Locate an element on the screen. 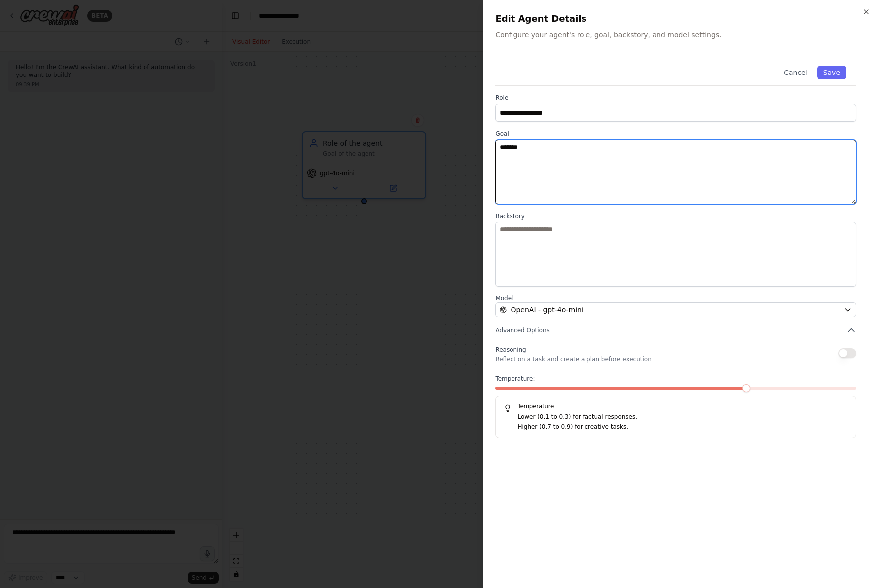 Image resolution: width=878 pixels, height=588 pixels. label: Goal is located at coordinates (676, 133).